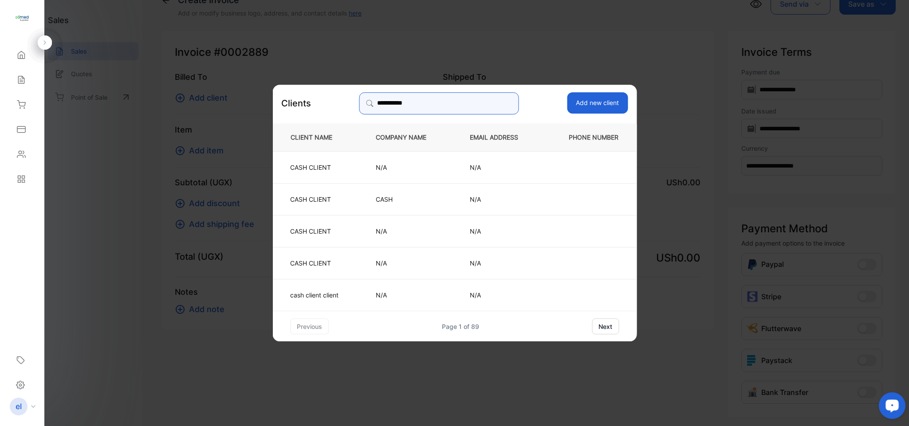  Describe the element at coordinates (460, 326) in the screenshot. I see `div: Page 1 of 89` at that location.